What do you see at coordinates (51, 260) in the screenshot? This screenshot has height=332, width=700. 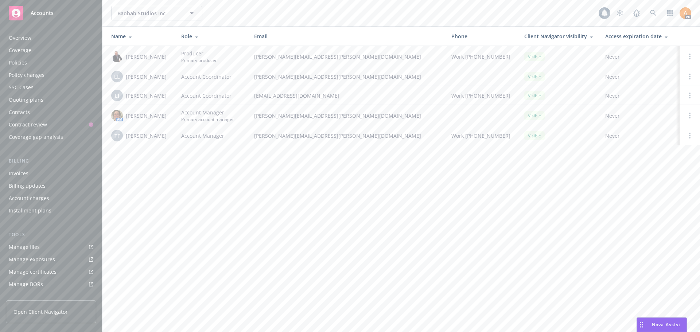 I see `span: Manage exposures` at bounding box center [51, 260].